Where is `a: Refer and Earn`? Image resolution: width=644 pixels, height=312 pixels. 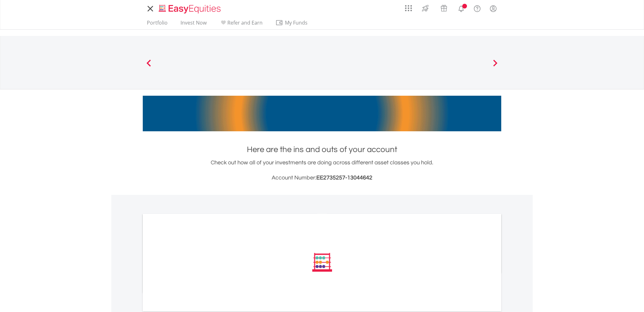 a: Refer and Earn is located at coordinates (241, 25).